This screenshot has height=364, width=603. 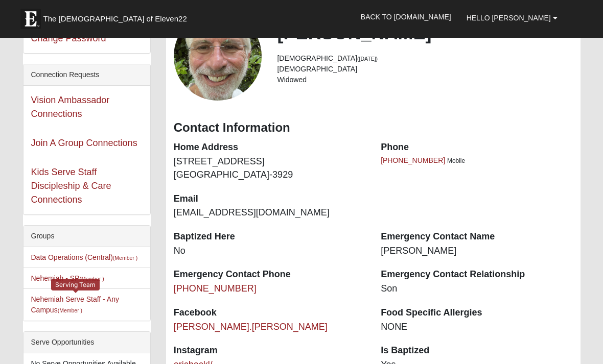 What do you see at coordinates (476, 237) in the screenshot?
I see `dt: Emergency Contact Name` at bounding box center [476, 237].